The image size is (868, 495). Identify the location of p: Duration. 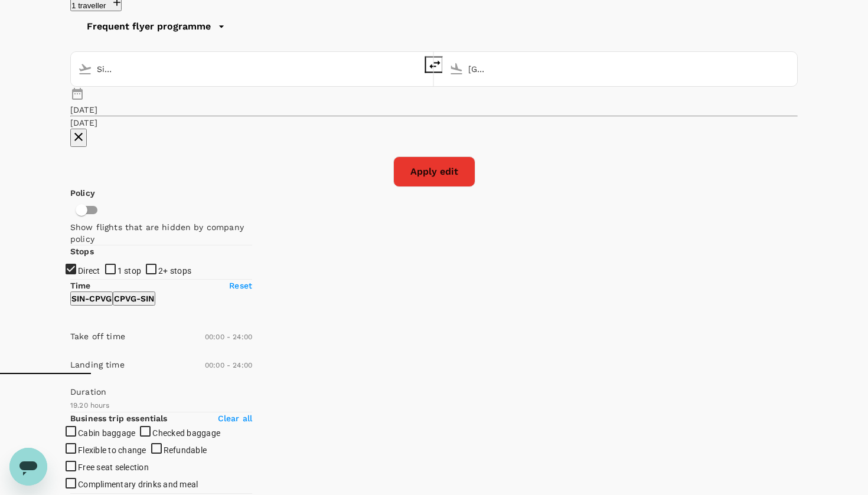
(161, 392).